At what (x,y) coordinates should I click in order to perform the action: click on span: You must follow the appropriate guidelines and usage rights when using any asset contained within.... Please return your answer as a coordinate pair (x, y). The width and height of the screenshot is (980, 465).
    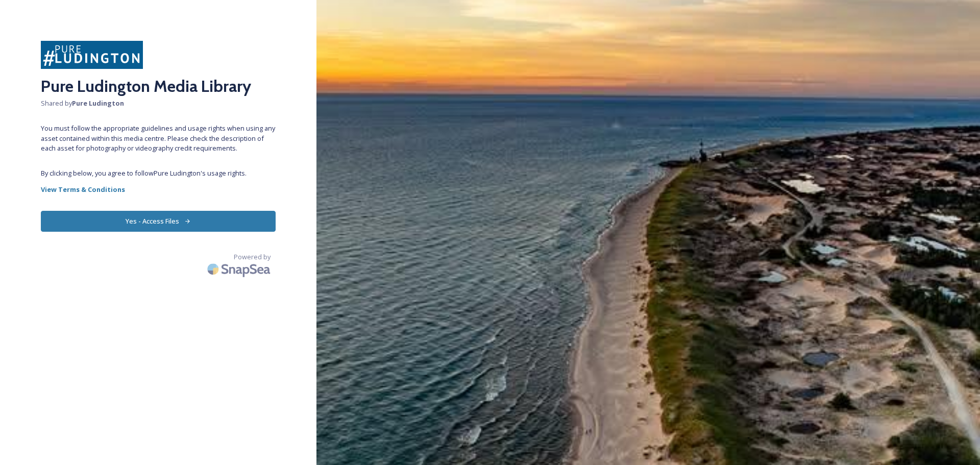
    Looking at the image, I should click on (159, 139).